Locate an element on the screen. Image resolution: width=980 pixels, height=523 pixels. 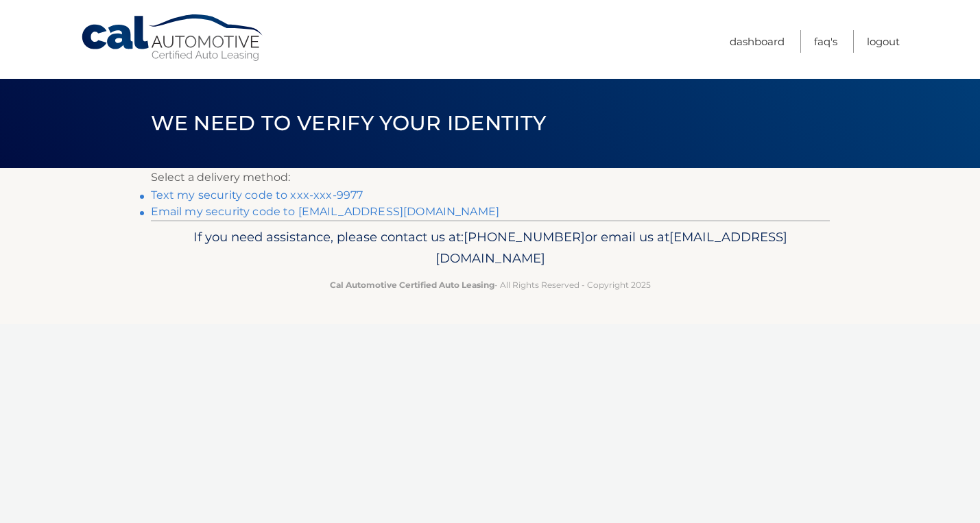
span: We need to verify your identity is located at coordinates (349, 123).